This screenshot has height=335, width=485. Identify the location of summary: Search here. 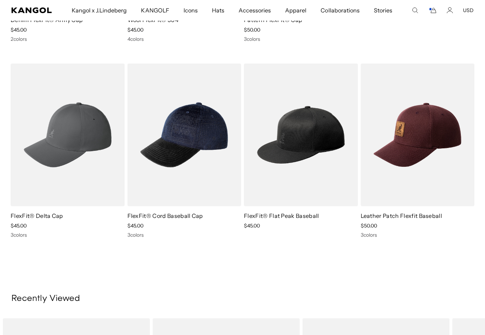
(415, 10).